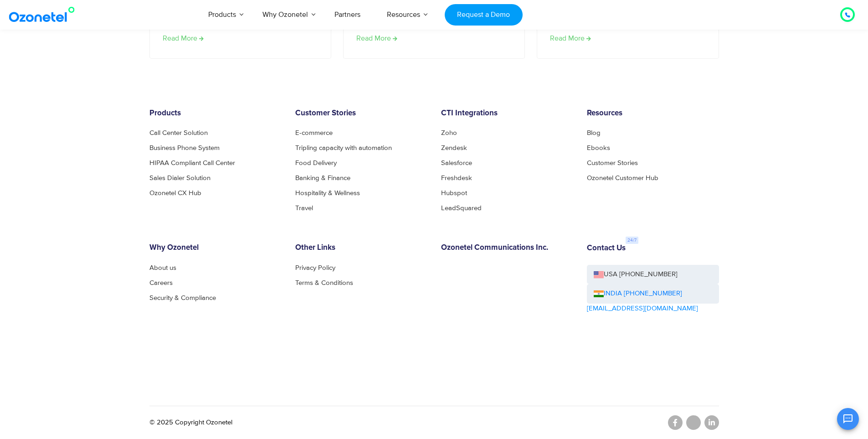 This screenshot has width=868, height=439. Describe the element at coordinates (449, 133) in the screenshot. I see `a: Zoho` at that location.